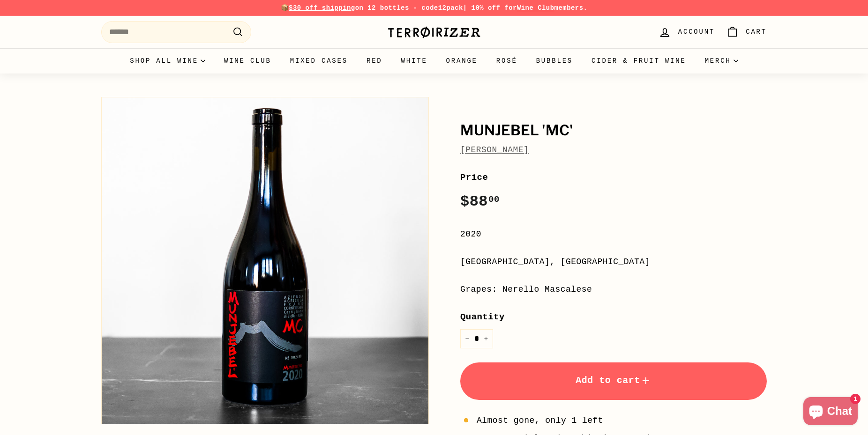 This screenshot has height=435, width=868. I want to click on span: Account, so click(696, 32).